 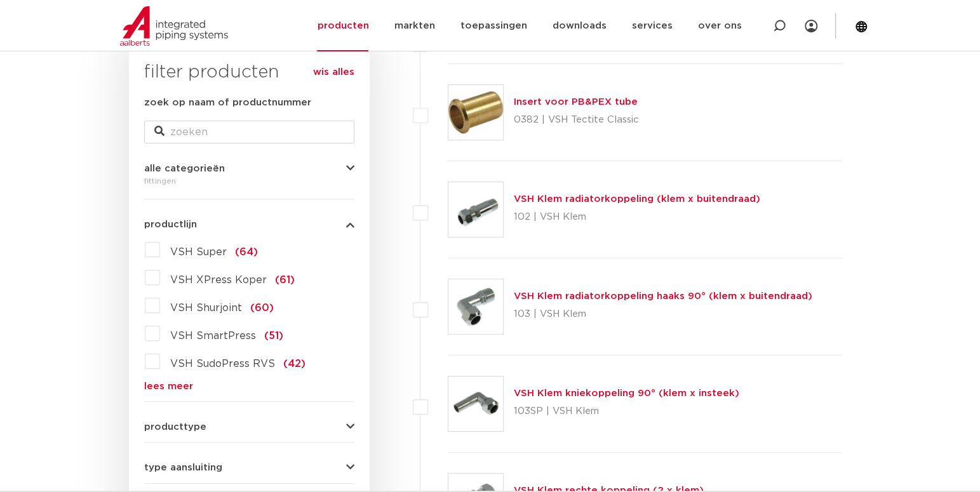 What do you see at coordinates (476, 209) in the screenshot?
I see `img: Thumbnail for VSH Klem radiatorkoppeling (klem x buitendraad)` at bounding box center [476, 209].